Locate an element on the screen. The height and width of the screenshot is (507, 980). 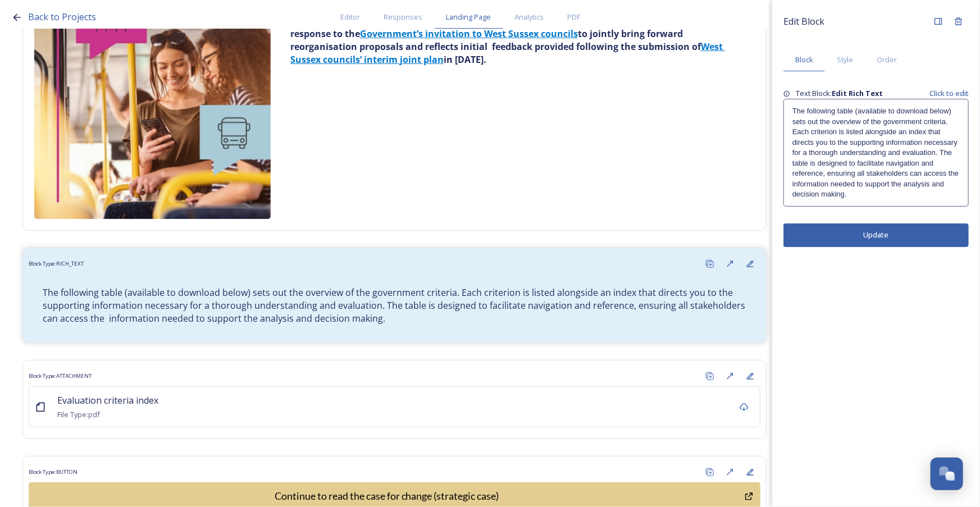
strong: Government’s invitation to West Sussex councils is located at coordinates (469, 34).